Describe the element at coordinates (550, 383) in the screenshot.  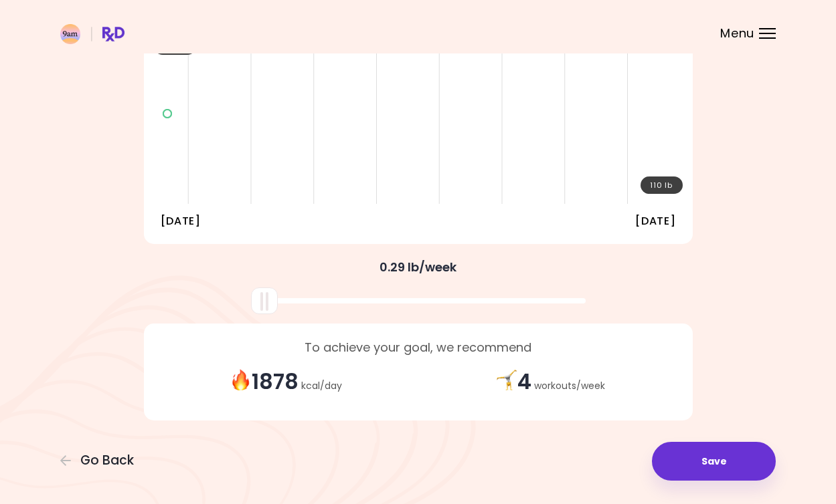
I see `div: workouts / week` at that location.